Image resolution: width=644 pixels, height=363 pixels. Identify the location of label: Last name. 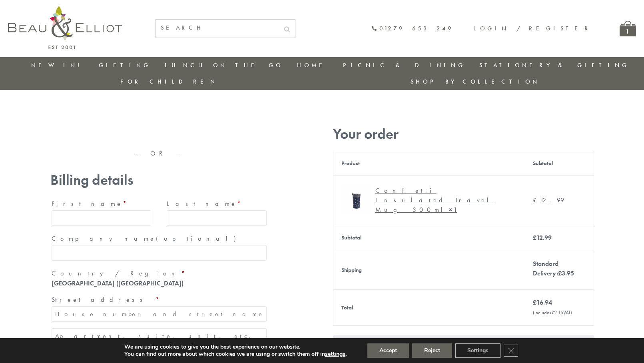
(217, 204).